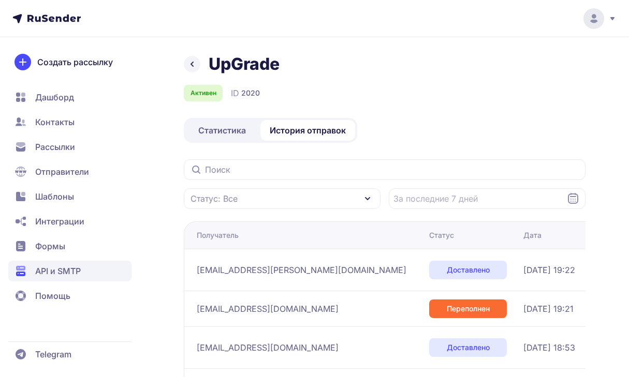  I want to click on span: Статус: Все, so click(214, 199).